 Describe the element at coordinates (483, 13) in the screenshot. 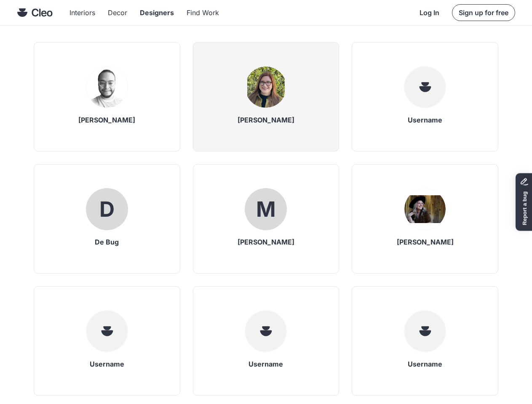

I see `button: Sign up for free` at that location.